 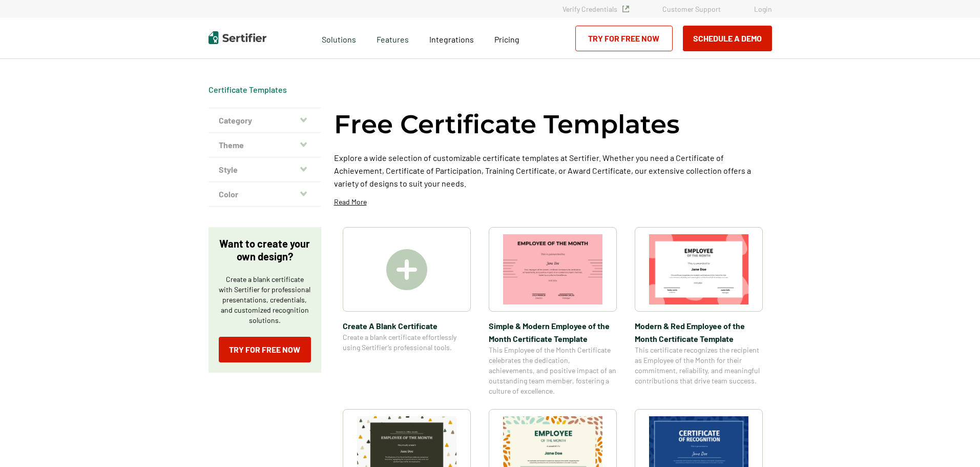 I want to click on button: Theme, so click(x=265, y=145).